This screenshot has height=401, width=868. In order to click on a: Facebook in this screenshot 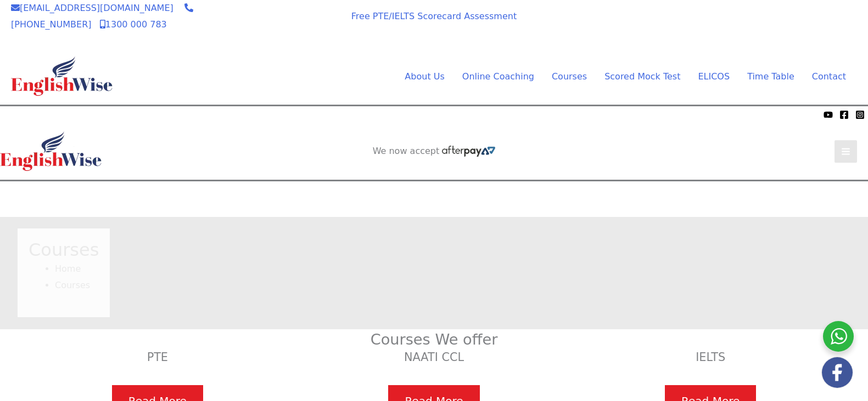, I will do `click(844, 114)`.